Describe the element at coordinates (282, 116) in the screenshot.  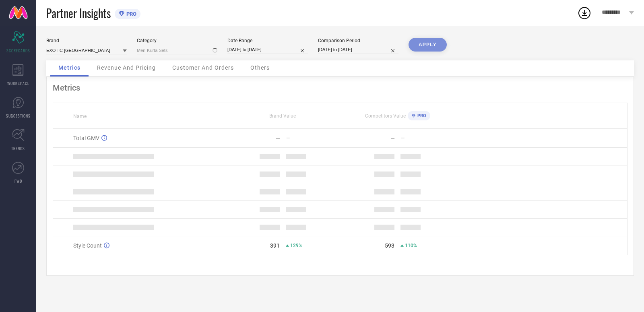
I see `span: Brand Value` at that location.